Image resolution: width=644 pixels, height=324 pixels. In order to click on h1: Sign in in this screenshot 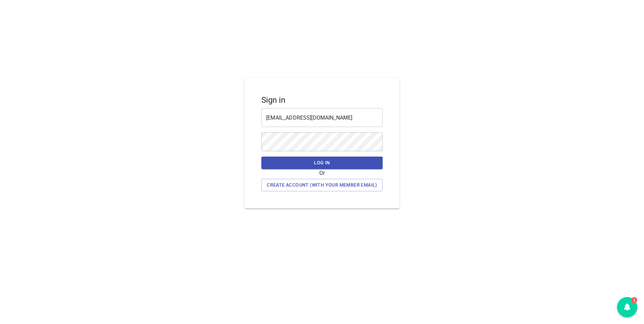, I will do `click(322, 100)`.